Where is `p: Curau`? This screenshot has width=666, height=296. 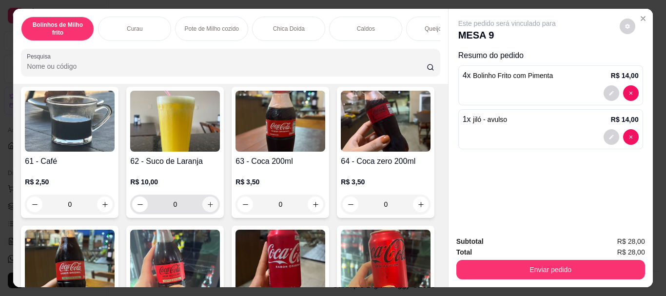
p: Curau is located at coordinates (135, 29).